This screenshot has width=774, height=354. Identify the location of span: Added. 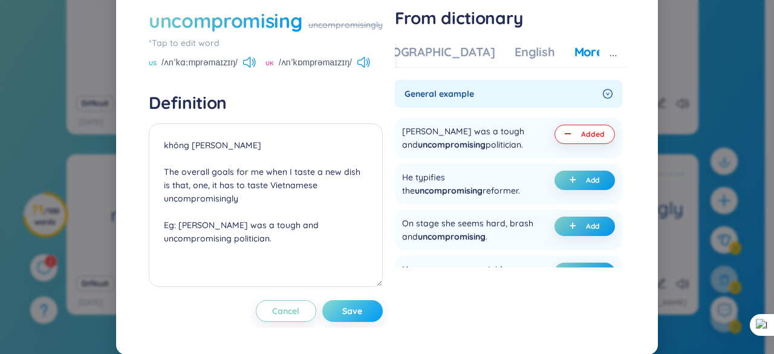
(593, 134).